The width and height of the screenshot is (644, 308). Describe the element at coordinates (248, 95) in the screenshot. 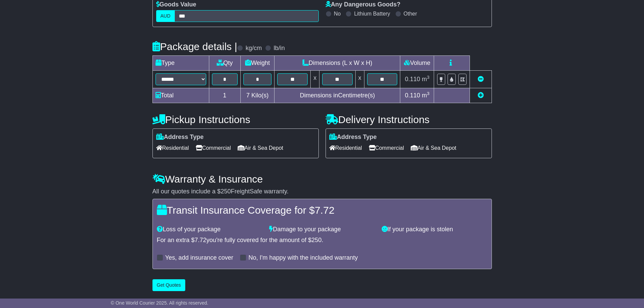

I see `span: 7` at that location.